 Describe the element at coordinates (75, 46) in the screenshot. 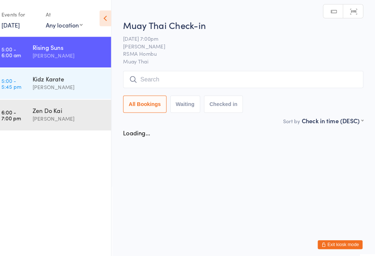

I see `div: Rising Suns` at that location.